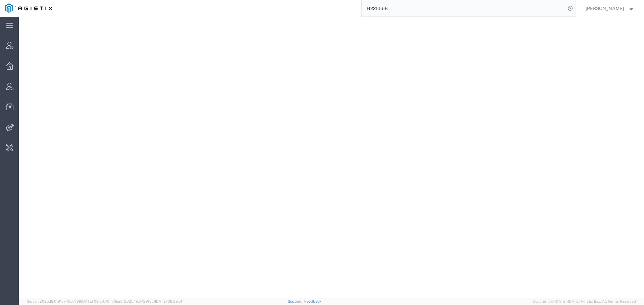 The height and width of the screenshot is (305, 644). Describe the element at coordinates (296, 301) in the screenshot. I see `a: Support` at that location.